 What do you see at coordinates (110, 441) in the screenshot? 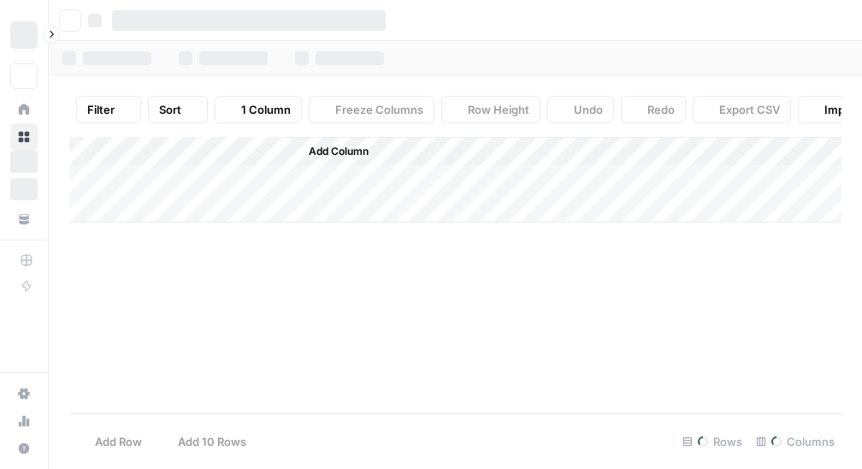
I see `button: Add Row` at bounding box center [110, 441].